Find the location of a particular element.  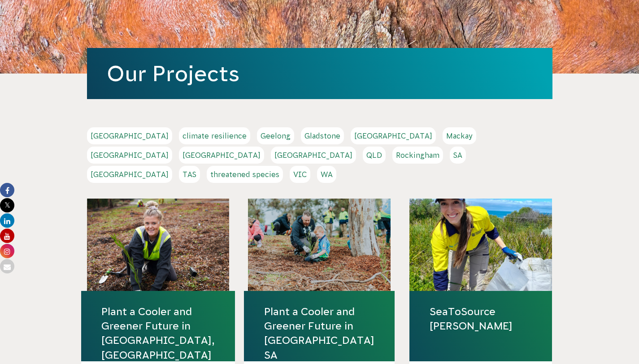

a: Rockingham is located at coordinates (417, 155).